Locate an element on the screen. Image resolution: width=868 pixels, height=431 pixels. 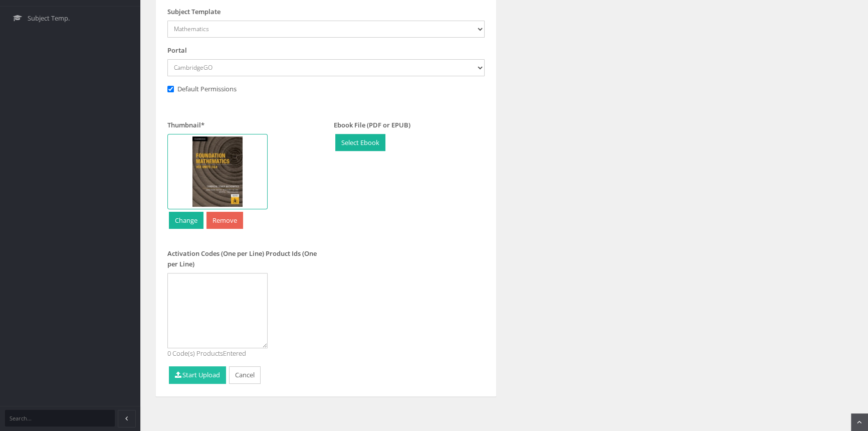
label: Default Permissions is located at coordinates (202, 89).